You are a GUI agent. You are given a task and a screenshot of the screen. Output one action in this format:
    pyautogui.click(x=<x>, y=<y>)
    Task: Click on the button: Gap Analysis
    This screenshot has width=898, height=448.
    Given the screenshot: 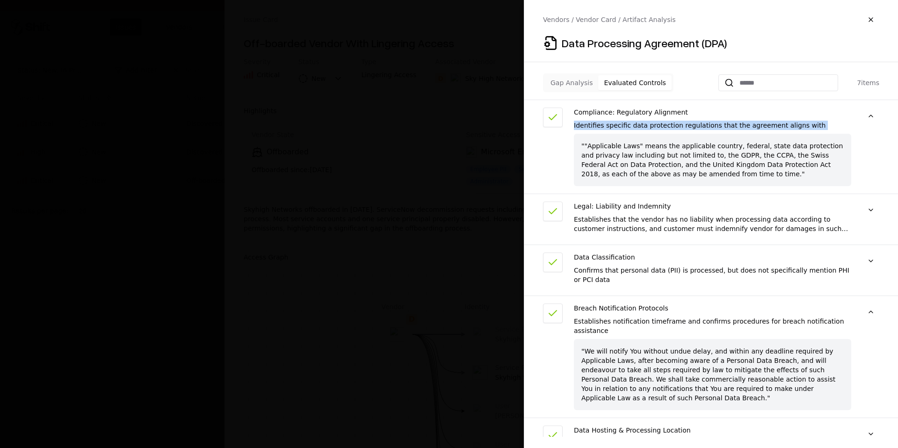 What is the action you would take?
    pyautogui.click(x=572, y=83)
    